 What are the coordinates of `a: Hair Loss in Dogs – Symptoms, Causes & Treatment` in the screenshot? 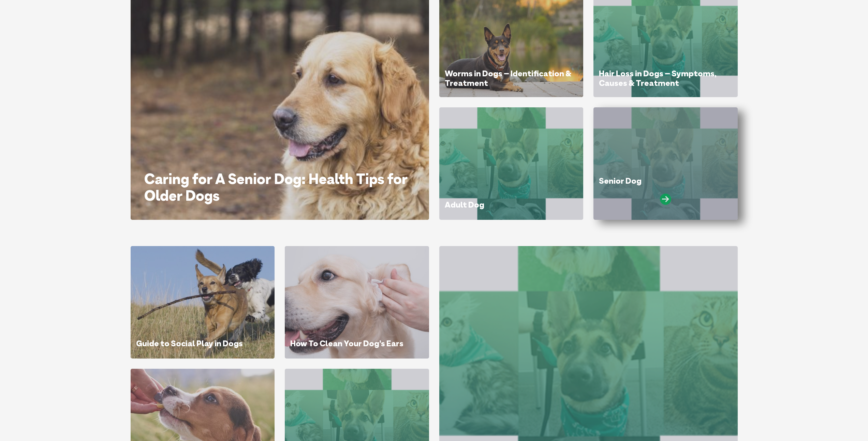 It's located at (658, 78).